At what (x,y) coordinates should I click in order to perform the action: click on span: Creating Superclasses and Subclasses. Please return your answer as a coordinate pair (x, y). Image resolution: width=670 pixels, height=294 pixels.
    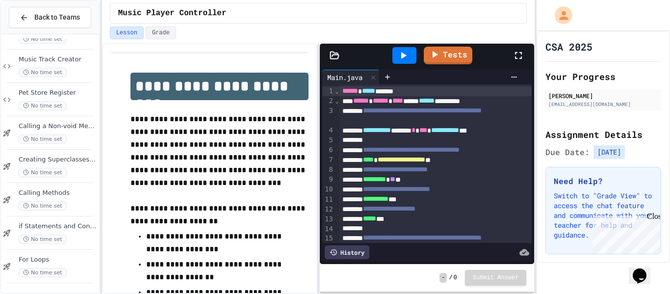
    Looking at the image, I should click on (58, 159).